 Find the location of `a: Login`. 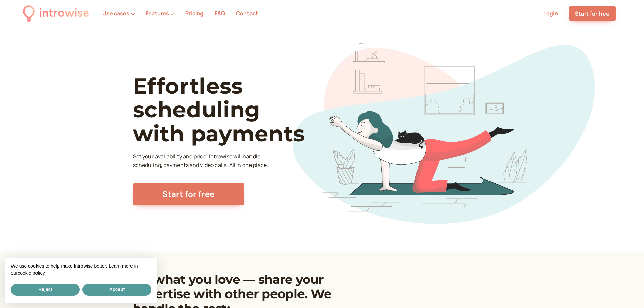

a: Login is located at coordinates (551, 13).